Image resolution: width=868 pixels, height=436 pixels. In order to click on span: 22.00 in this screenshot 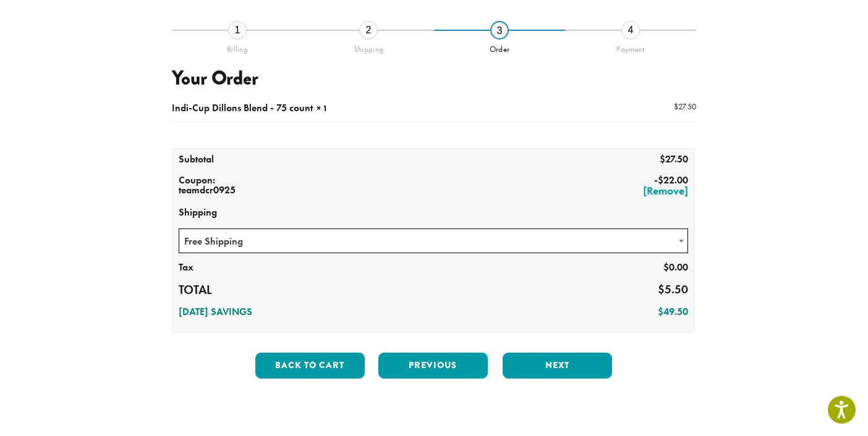, I will do `click(673, 180)`.